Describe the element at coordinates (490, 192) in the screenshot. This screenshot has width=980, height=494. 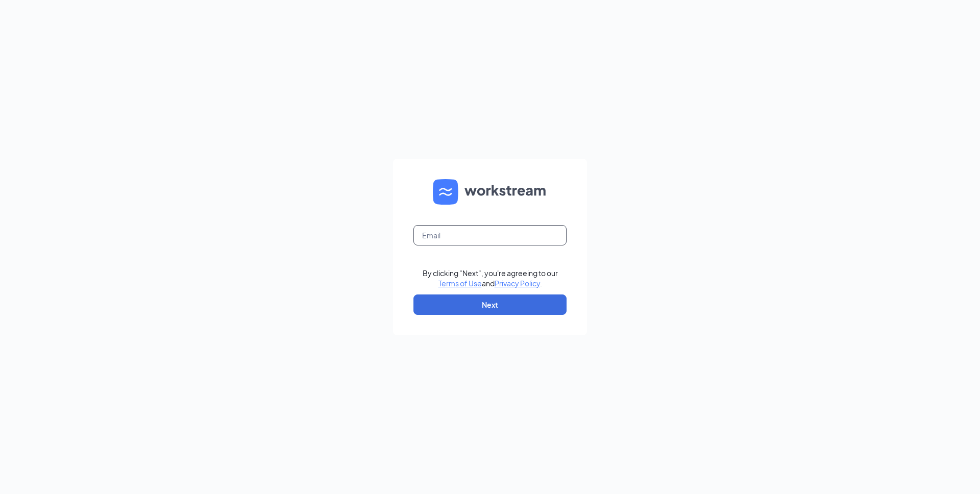
I see `img: WS logo and Workstream text` at that location.